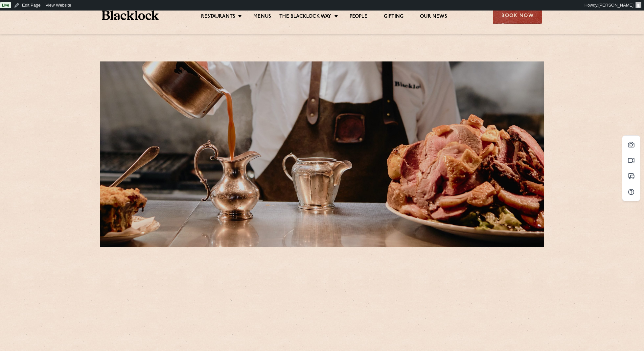  I want to click on a: Gifting, so click(394, 17).